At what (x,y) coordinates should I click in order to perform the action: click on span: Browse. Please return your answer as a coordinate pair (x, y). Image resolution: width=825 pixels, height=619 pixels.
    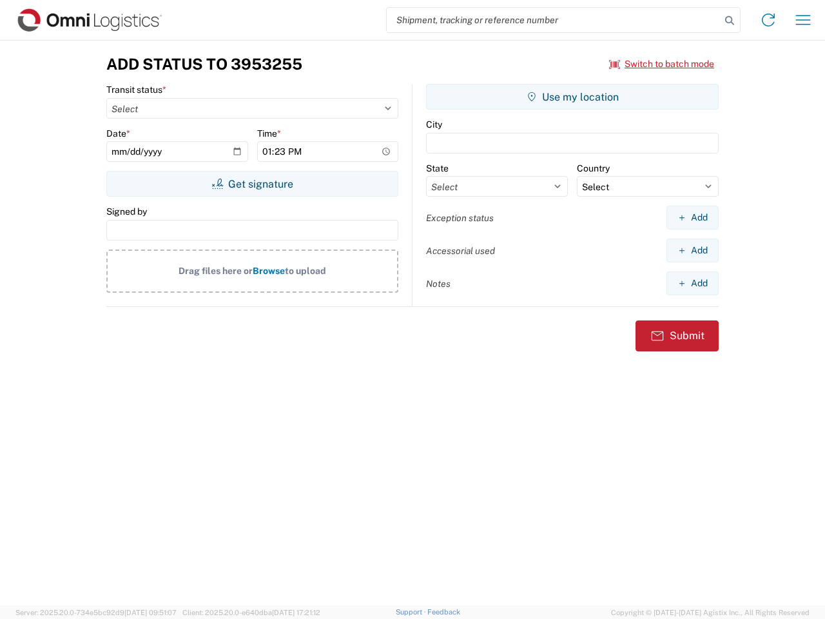
    Looking at the image, I should click on (269, 271).